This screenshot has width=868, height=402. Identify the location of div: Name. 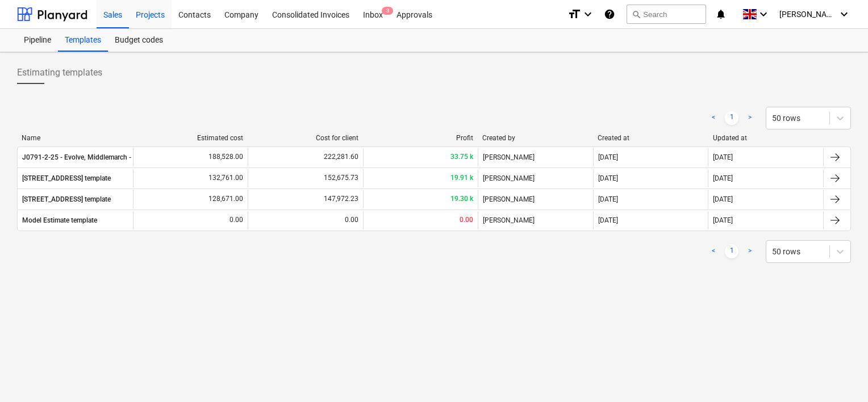
(74, 138).